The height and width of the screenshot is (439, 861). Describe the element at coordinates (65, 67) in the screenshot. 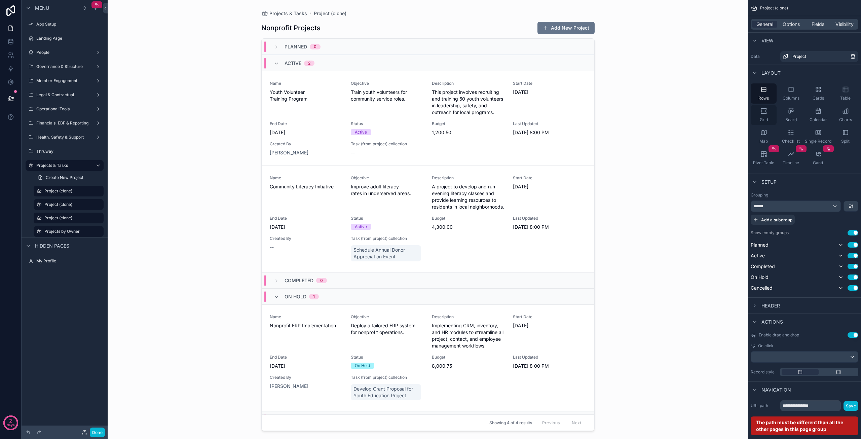

I see `label: Governance & Structure` at that location.